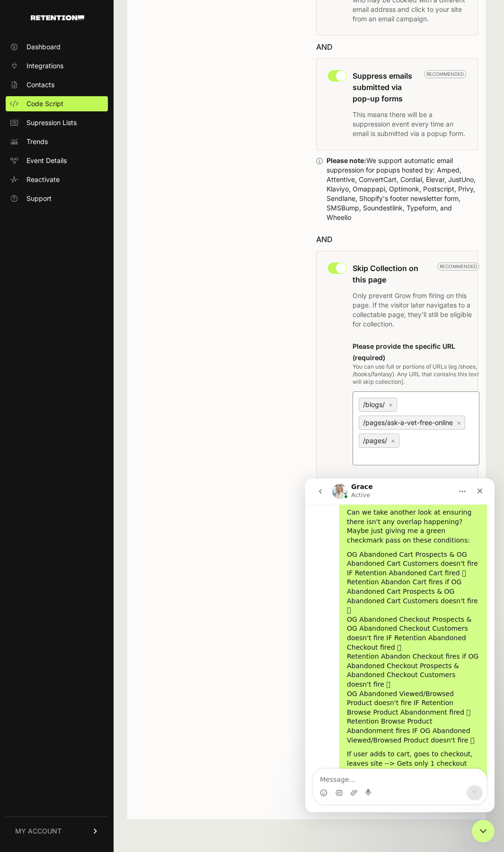  What do you see at coordinates (57, 831) in the screenshot?
I see `a: MY ACCOUNT` at bounding box center [57, 831].